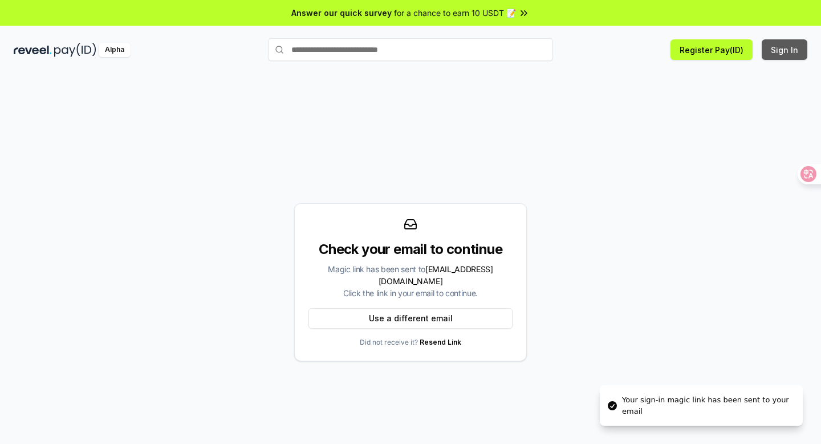 This screenshot has width=821, height=444. Describe the element at coordinates (75, 50) in the screenshot. I see `img: pay_id` at that location.